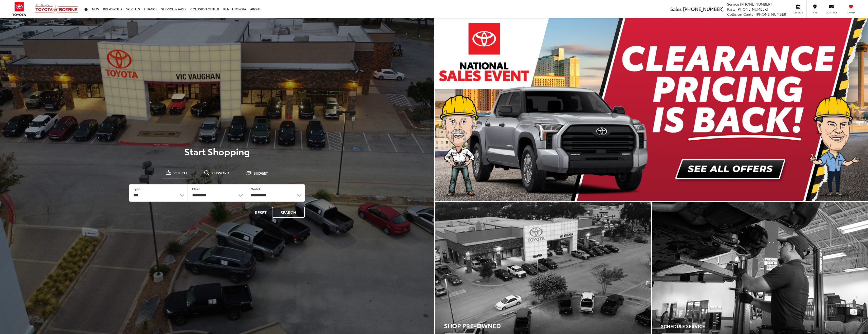  Describe the element at coordinates (851, 12) in the screenshot. I see `span: Saved` at that location.